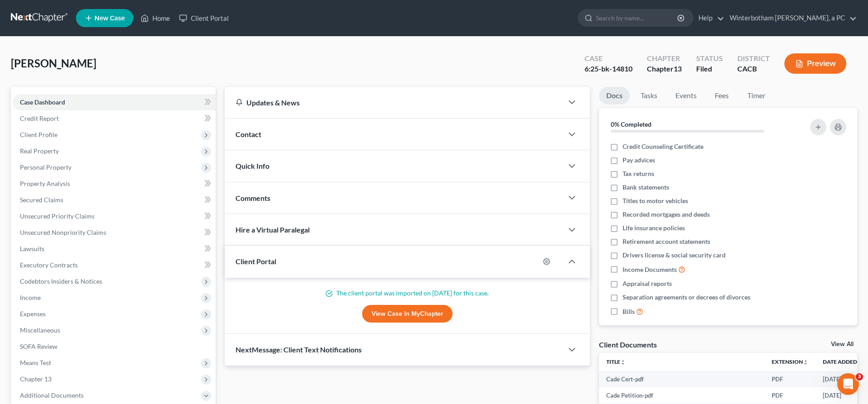 The width and height of the screenshot is (868, 404). What do you see at coordinates (109, 18) in the screenshot?
I see `span: New Case` at bounding box center [109, 18].